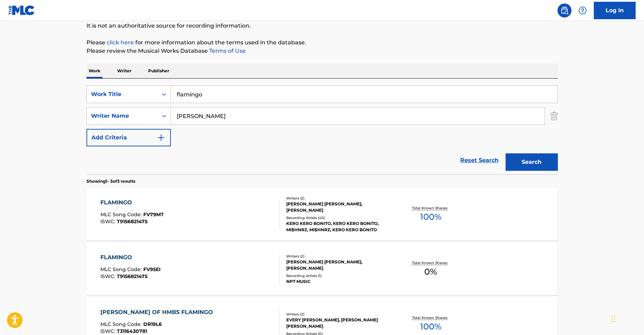 This screenshot has height=335, width=644. I want to click on p: Publisher, so click(159, 71).